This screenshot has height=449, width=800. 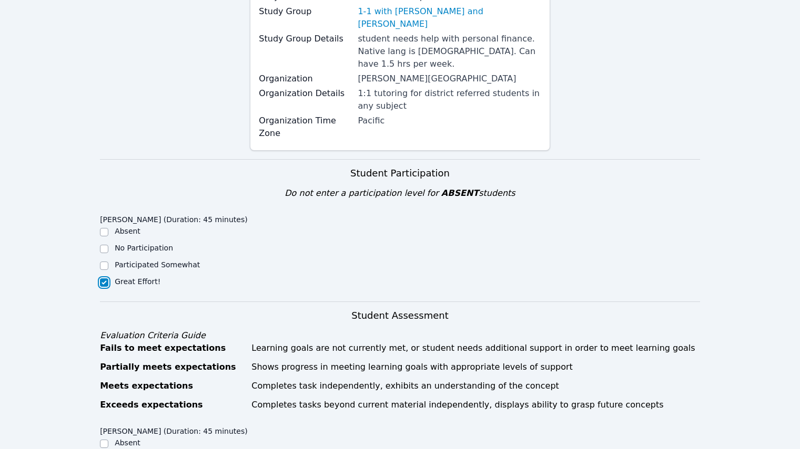 I want to click on div: Completes task independently, exhibits an understanding of the concept, so click(x=475, y=386).